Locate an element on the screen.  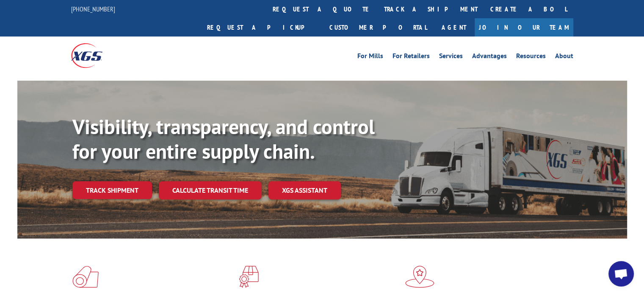
a: Resources is located at coordinates (531, 57).